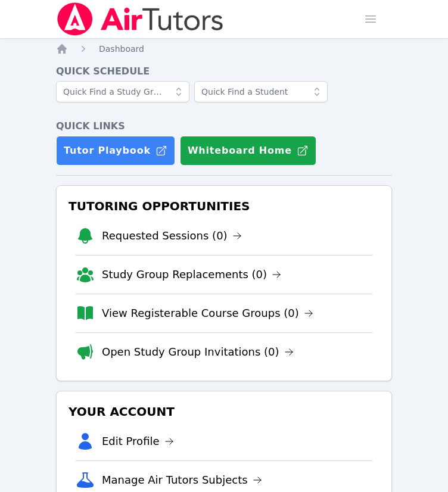  What do you see at coordinates (198, 352) in the screenshot?
I see `a: Open Study Group Invitations (0)` at bounding box center [198, 352].